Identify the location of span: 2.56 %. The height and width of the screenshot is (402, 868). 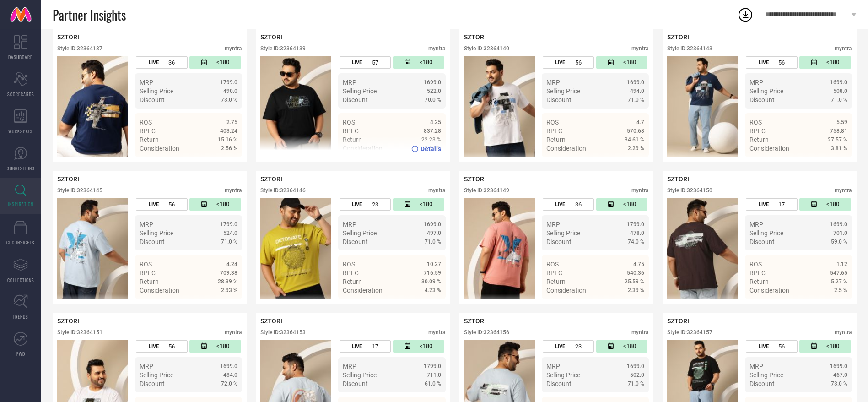
(229, 149).